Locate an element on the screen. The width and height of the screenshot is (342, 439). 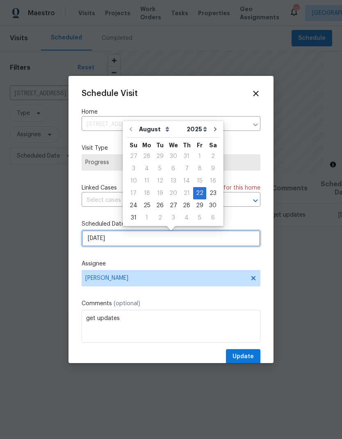
abbr: Monday is located at coordinates (147, 145).